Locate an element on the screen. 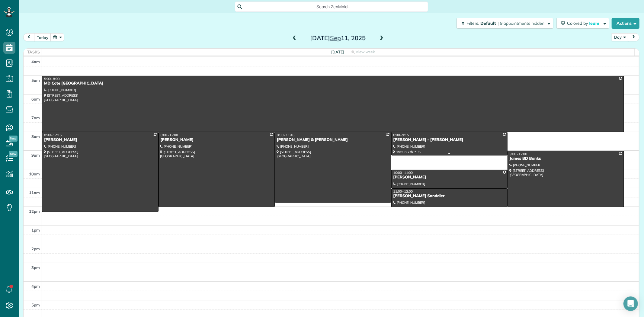 The image size is (644, 317). span: Default is located at coordinates (488, 23).